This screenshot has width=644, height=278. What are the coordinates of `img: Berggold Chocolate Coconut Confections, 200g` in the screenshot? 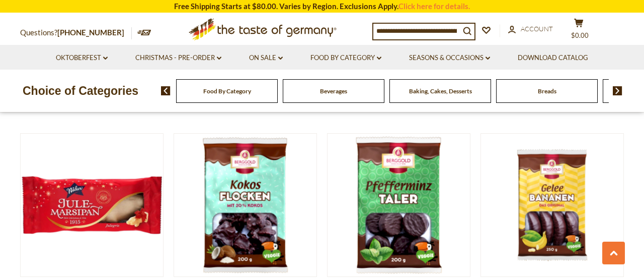 It's located at (245, 204).